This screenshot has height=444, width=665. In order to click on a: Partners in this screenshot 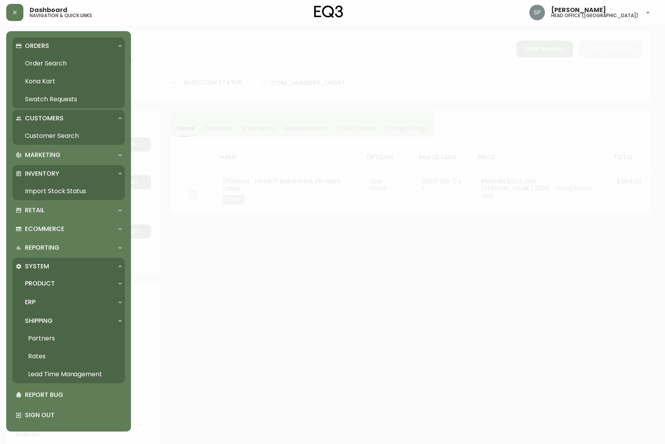, I will do `click(69, 339)`.